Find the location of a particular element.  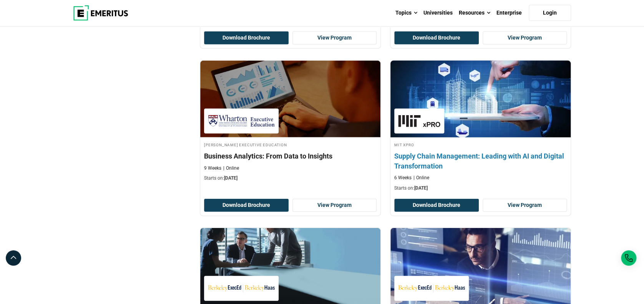

img: Business Analytics: From Data to Insights | Online Business Analytics Course is located at coordinates (290, 99).